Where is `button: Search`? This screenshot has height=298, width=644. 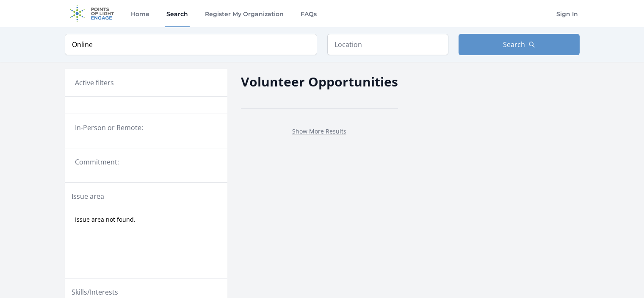 button: Search is located at coordinates (519, 44).